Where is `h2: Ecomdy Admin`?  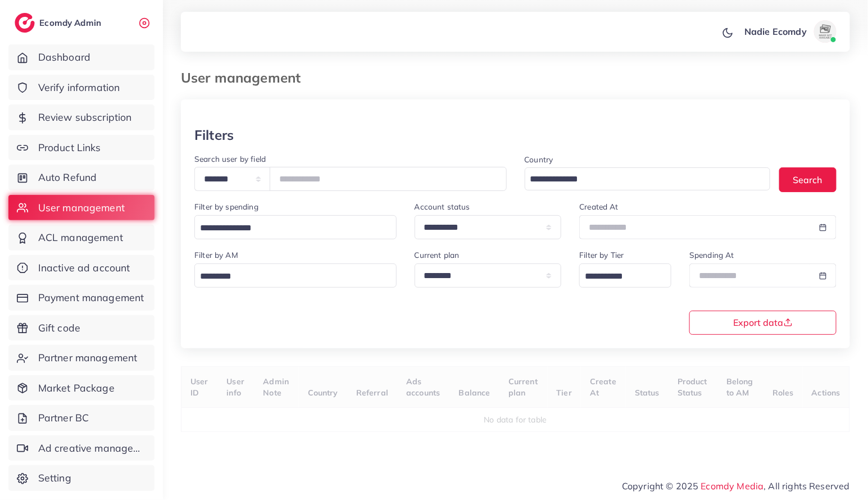
h2: Ecomdy Admin is located at coordinates (72, 23).